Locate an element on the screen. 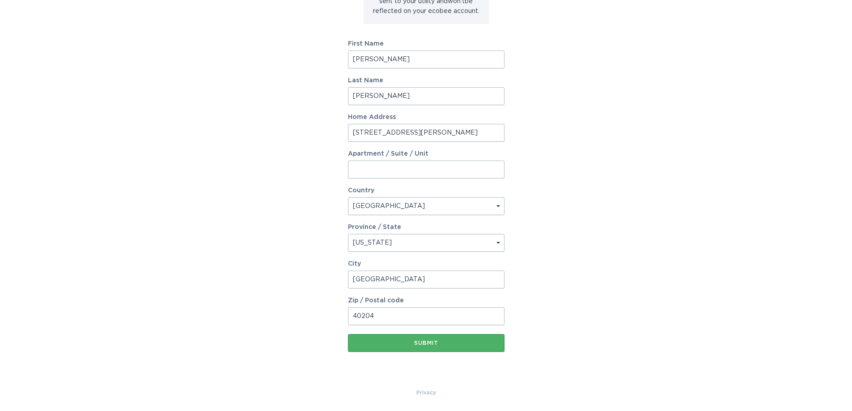 The width and height of the screenshot is (852, 411). label: Province / State is located at coordinates (374, 227).